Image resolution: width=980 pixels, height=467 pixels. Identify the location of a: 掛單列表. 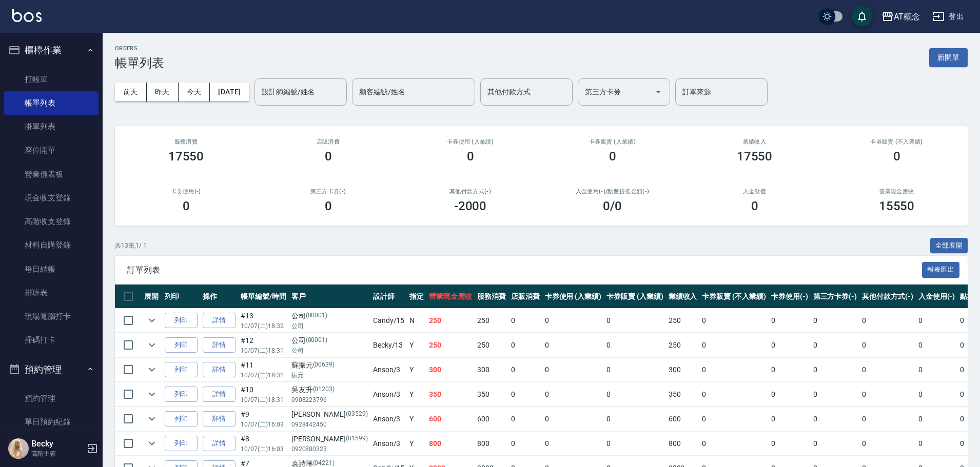
(51, 127).